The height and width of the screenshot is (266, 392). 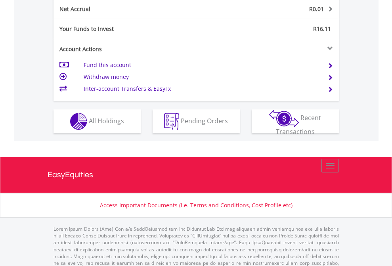 What do you see at coordinates (316, 9) in the screenshot?
I see `span: R0.01` at bounding box center [316, 9].